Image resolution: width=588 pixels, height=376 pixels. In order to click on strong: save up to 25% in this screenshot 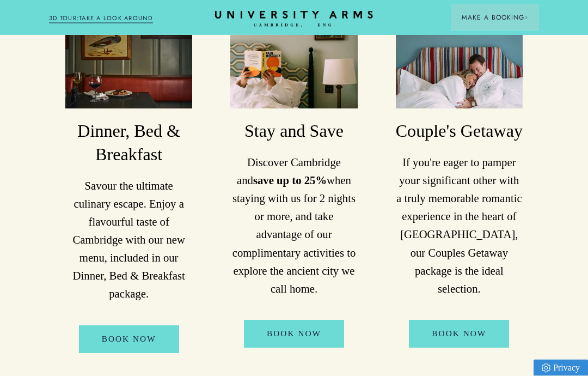, I will do `click(289, 181)`.